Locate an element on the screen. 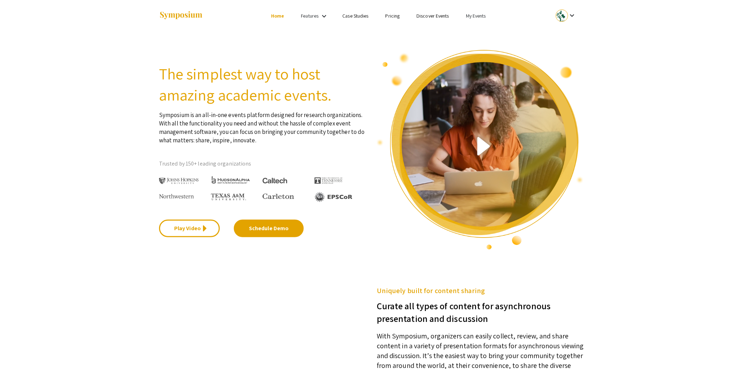  mat-icon: Expand account dropdown is located at coordinates (573, 15).